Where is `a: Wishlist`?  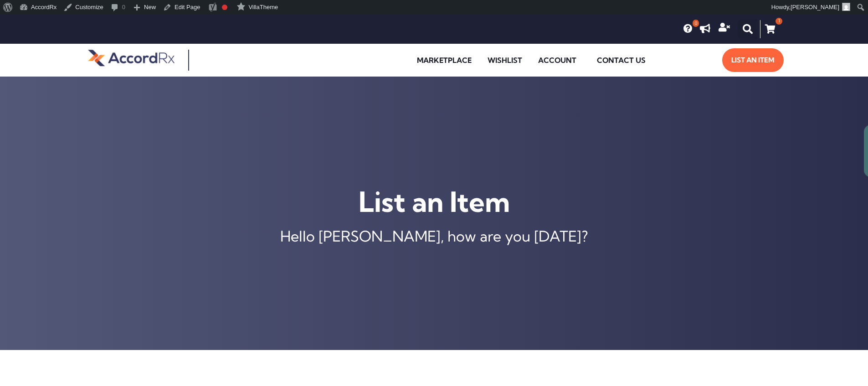 a: Wishlist is located at coordinates (505, 60).